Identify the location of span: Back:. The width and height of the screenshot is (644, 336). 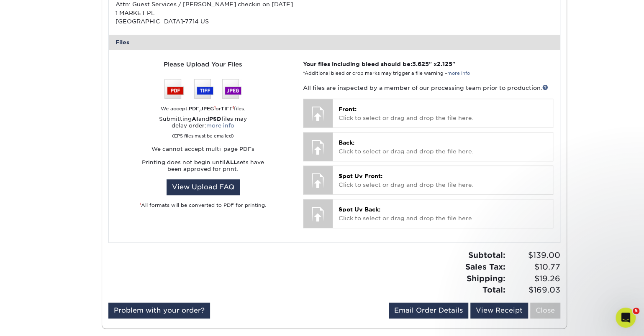
(346, 143).